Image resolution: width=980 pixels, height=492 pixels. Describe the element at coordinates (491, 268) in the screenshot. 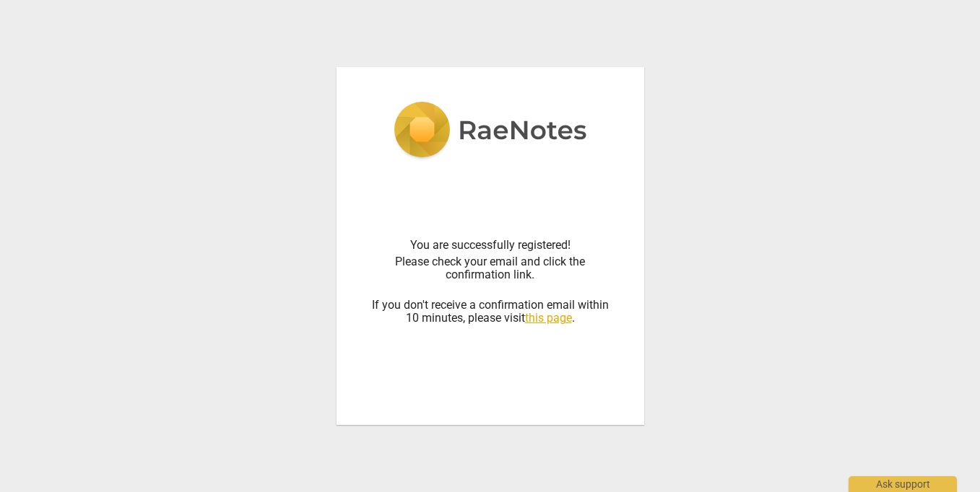

I see `div: Please check your email and click the confirmation link.` at that location.